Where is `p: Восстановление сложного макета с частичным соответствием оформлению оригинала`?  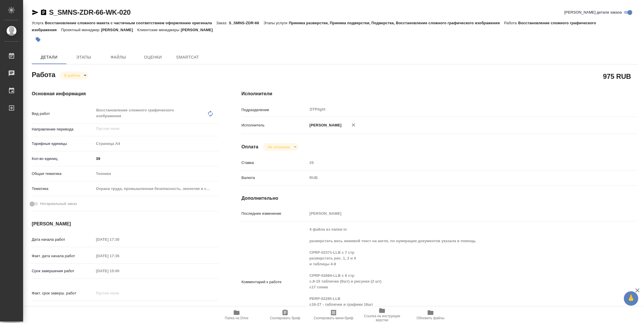
p: Восстановление сложного макета с частичным соответствием оформлению оригинала is located at coordinates (130, 23).